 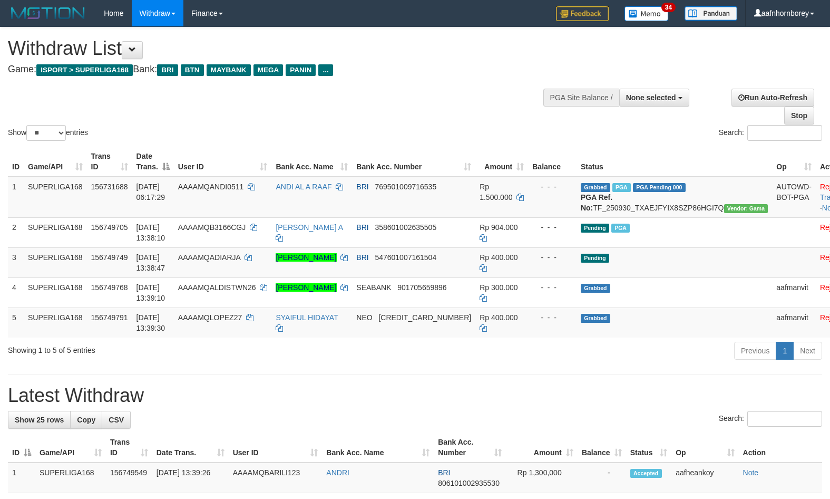 What do you see at coordinates (364, 317) in the screenshot?
I see `span: NEO` at bounding box center [364, 317].